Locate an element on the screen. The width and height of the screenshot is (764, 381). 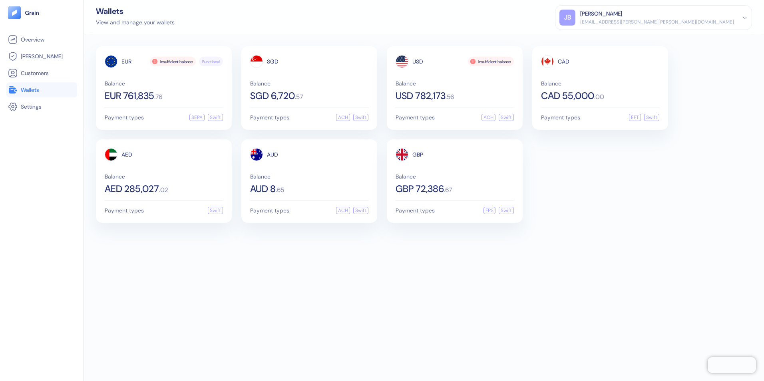
a: Wallets is located at coordinates (42, 90).